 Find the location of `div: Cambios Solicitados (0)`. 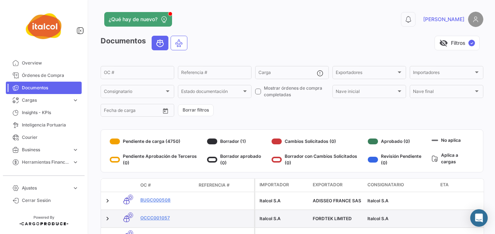

div: Cambios Solicitados (0) is located at coordinates (318, 141).